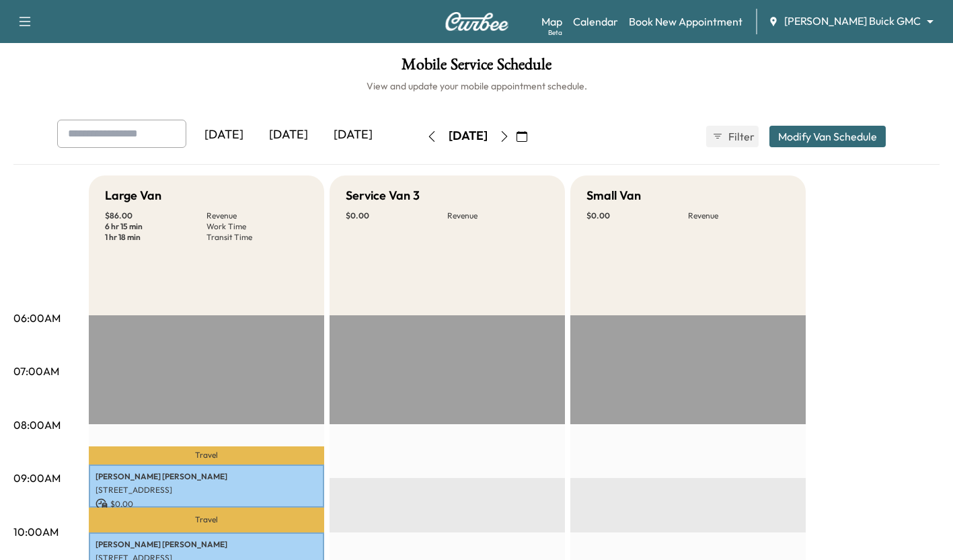  What do you see at coordinates (551, 22) in the screenshot?
I see `a: MapBeta` at bounding box center [551, 22].